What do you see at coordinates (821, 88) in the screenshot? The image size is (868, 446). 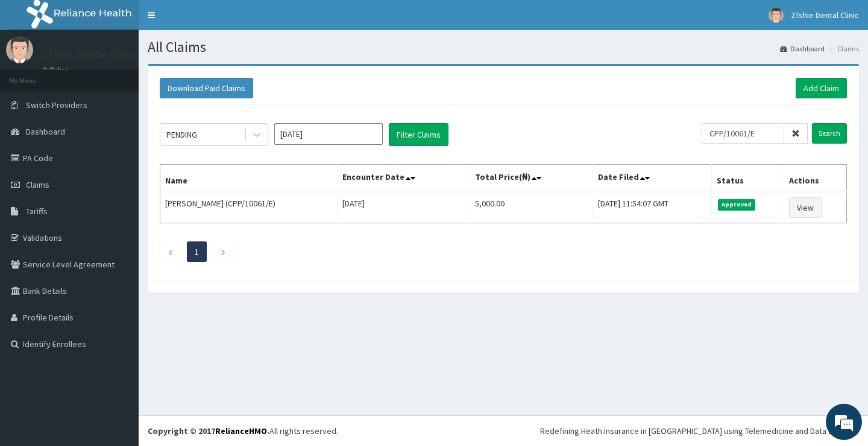 I see `a: Add Claim` at bounding box center [821, 88].